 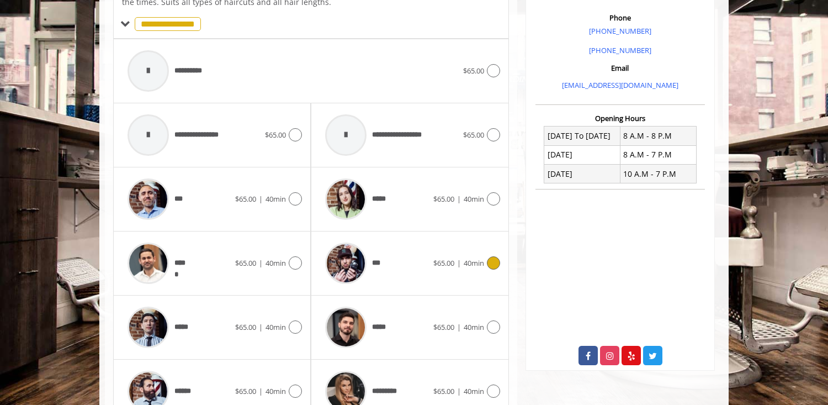 I want to click on td: 10 A.M - 7 P.M, so click(x=658, y=174).